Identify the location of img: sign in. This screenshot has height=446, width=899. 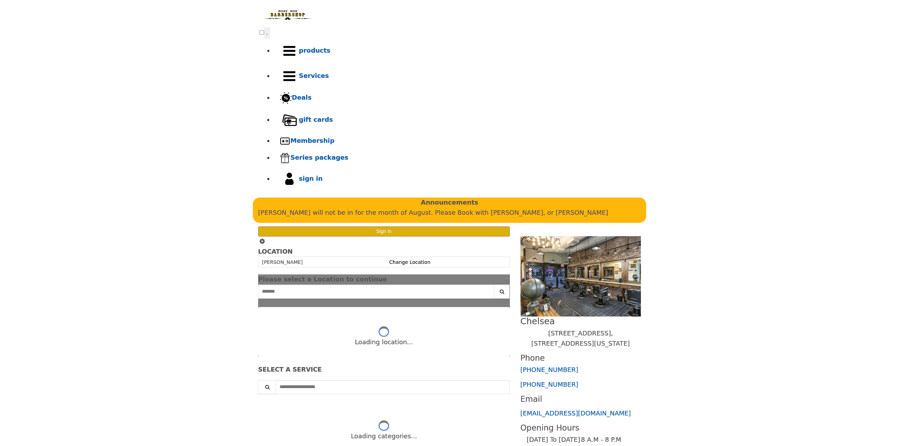
(289, 179).